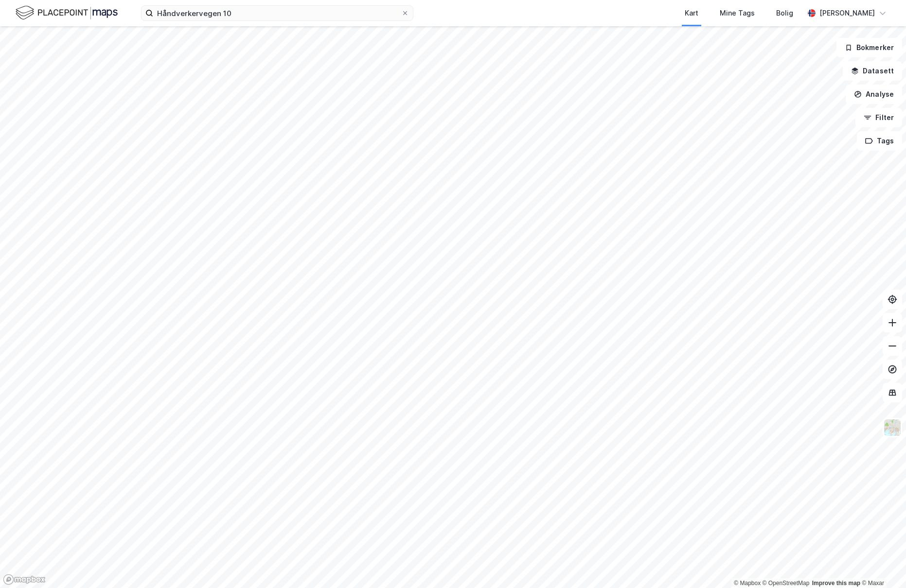 Image resolution: width=906 pixels, height=588 pixels. What do you see at coordinates (67, 13) in the screenshot?
I see `img: logo.f888ab2527a4732fd821a326f86c7f29.svg` at bounding box center [67, 13].